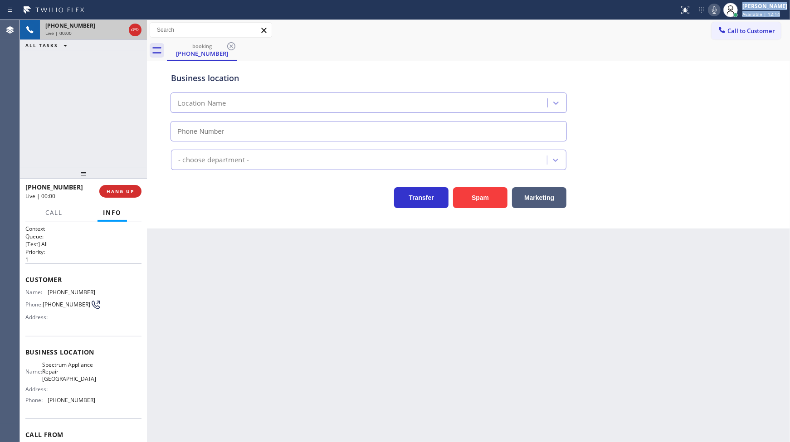 Image resolution: width=790 pixels, height=442 pixels. I want to click on span: Customer, so click(83, 279).